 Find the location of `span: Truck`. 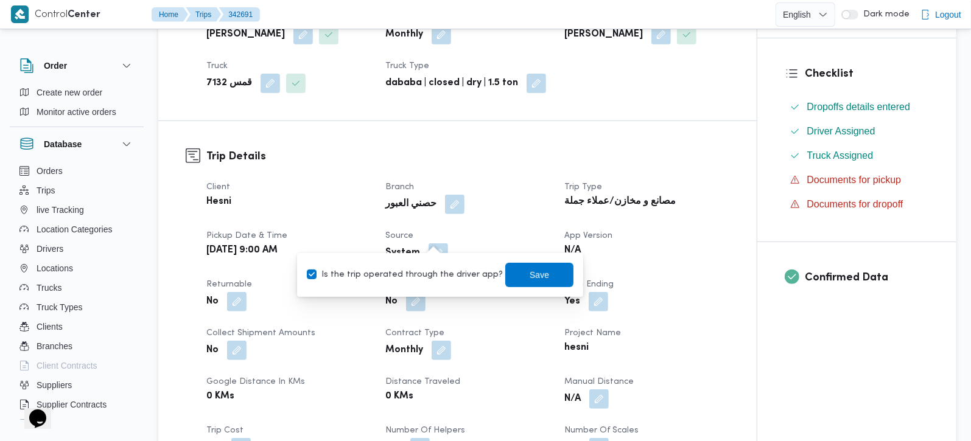

span: Truck is located at coordinates (217, 66).